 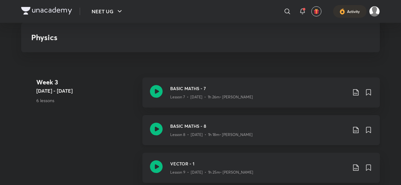 I want to click on img: Company Logo, so click(x=46, y=11).